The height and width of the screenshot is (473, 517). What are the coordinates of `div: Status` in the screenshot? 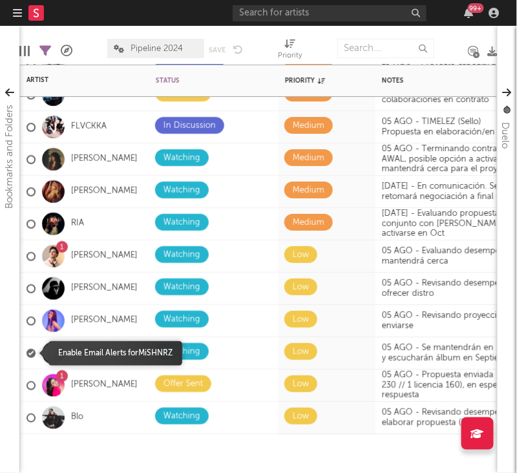 It's located at (198, 81).